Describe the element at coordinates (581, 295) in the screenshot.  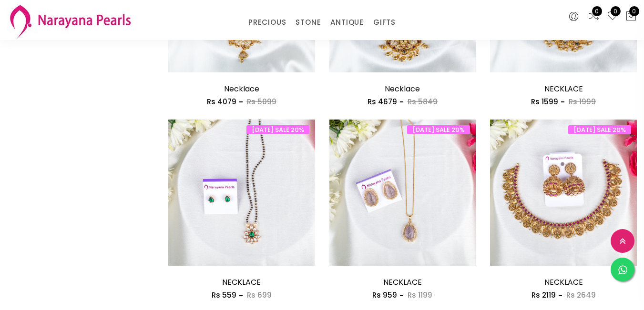
I see `span: Rs 2649` at that location.